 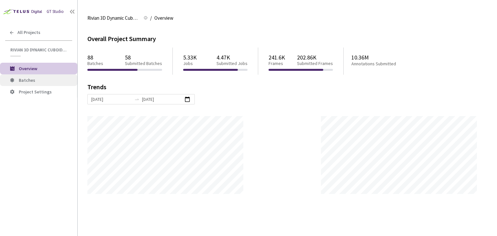 What do you see at coordinates (137, 99) in the screenshot?
I see `span: to` at bounding box center [137, 99].